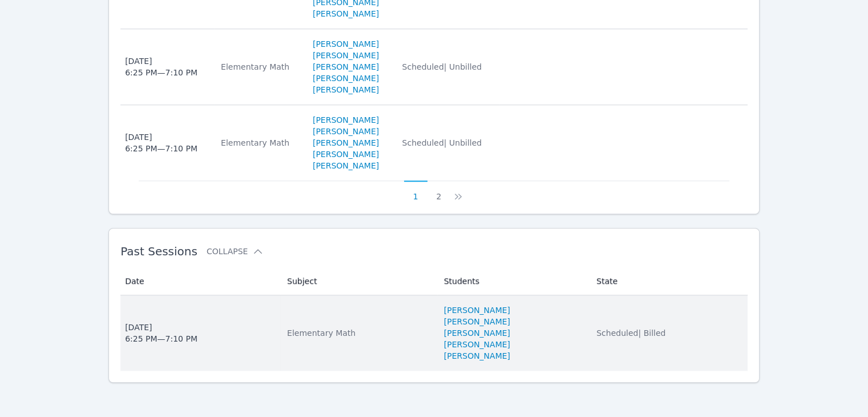 The height and width of the screenshot is (417, 868). Describe the element at coordinates (415, 192) in the screenshot. I see `button: 1` at that location.